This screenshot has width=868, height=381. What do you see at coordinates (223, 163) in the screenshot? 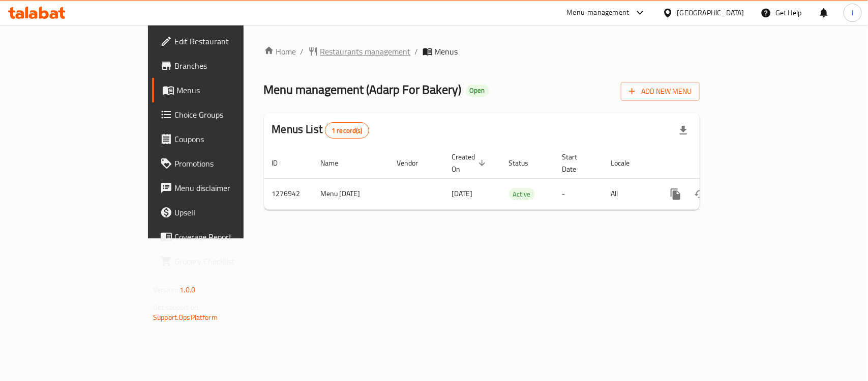
I see `a: Promotions` at bounding box center [223, 163].